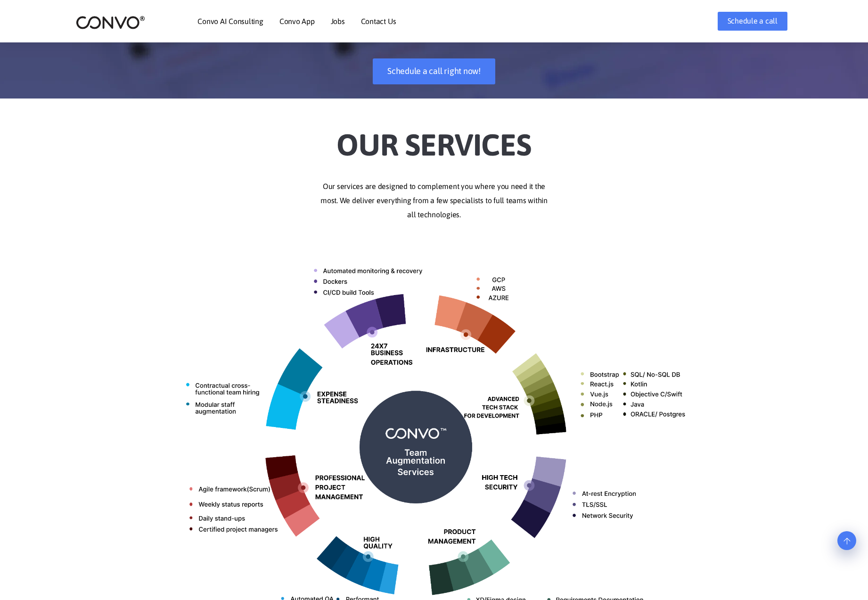 The image size is (868, 600). I want to click on img: logo_2.png, so click(110, 22).